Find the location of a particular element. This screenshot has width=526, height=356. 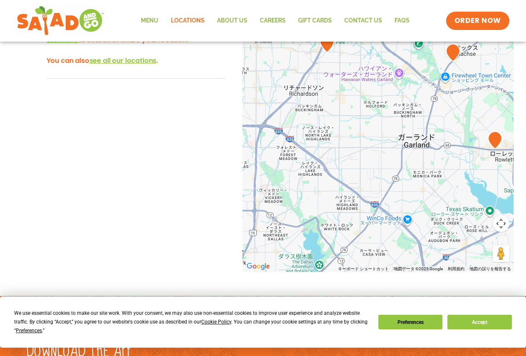

span: Preferences is located at coordinates (29, 330).